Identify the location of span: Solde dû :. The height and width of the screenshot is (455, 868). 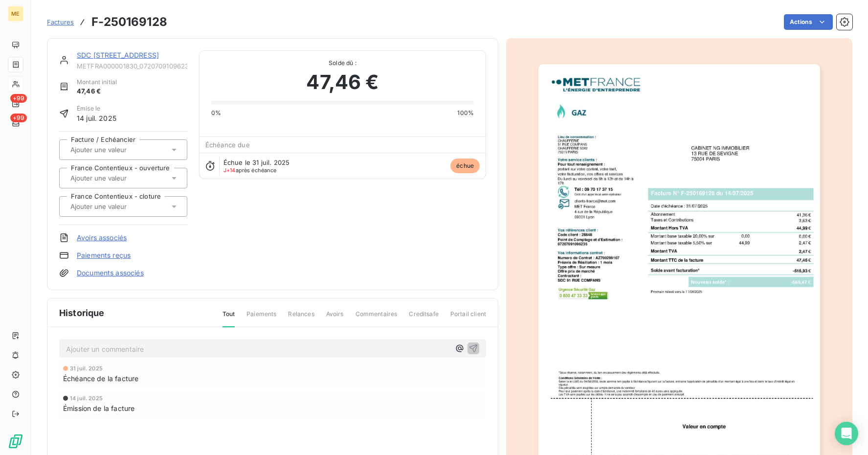
(343, 63).